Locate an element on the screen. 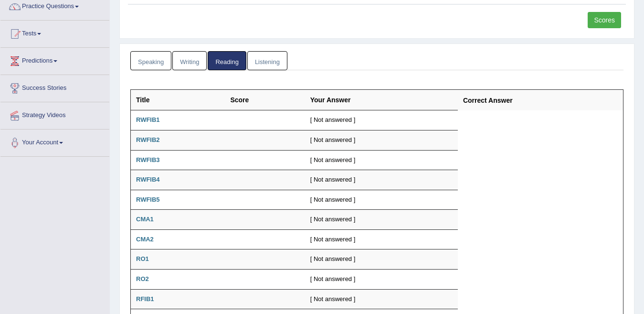 The width and height of the screenshot is (644, 314). a: Tests is located at coordinates (55, 32).